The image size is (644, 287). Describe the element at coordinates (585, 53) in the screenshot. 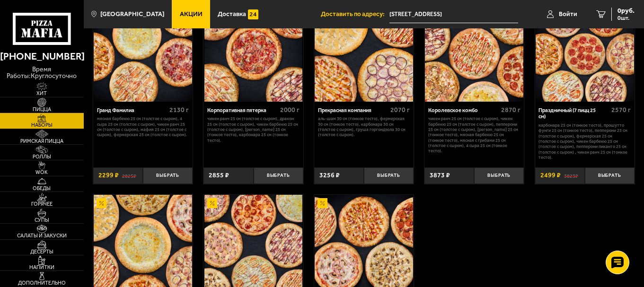

I see `img: Праздничный (7 пицц 25 см)` at that location.